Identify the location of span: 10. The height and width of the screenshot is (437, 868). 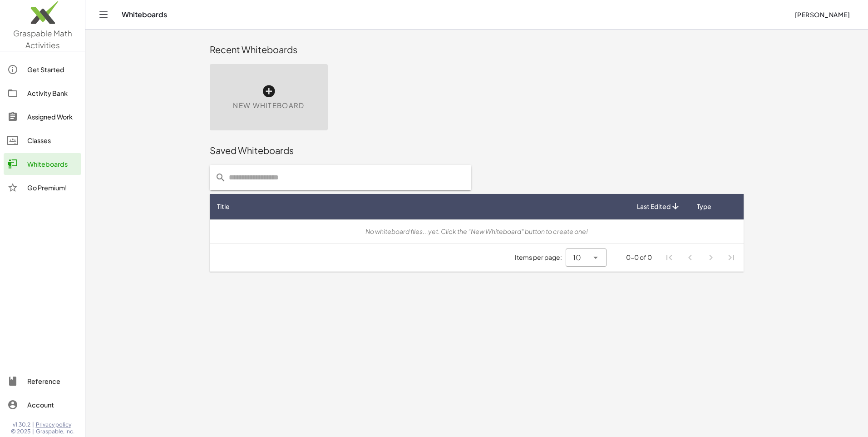
(577, 257).